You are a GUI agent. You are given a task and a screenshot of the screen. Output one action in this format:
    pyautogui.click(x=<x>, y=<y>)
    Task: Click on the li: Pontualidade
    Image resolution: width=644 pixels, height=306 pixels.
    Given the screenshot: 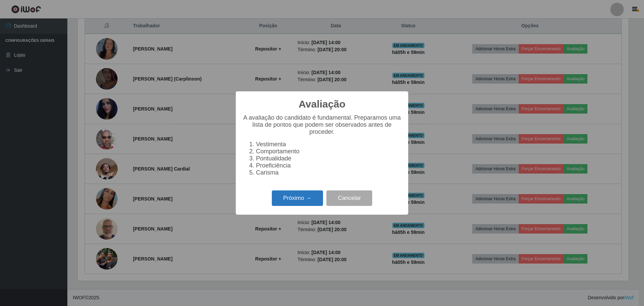 What is the action you would take?
    pyautogui.click(x=329, y=158)
    